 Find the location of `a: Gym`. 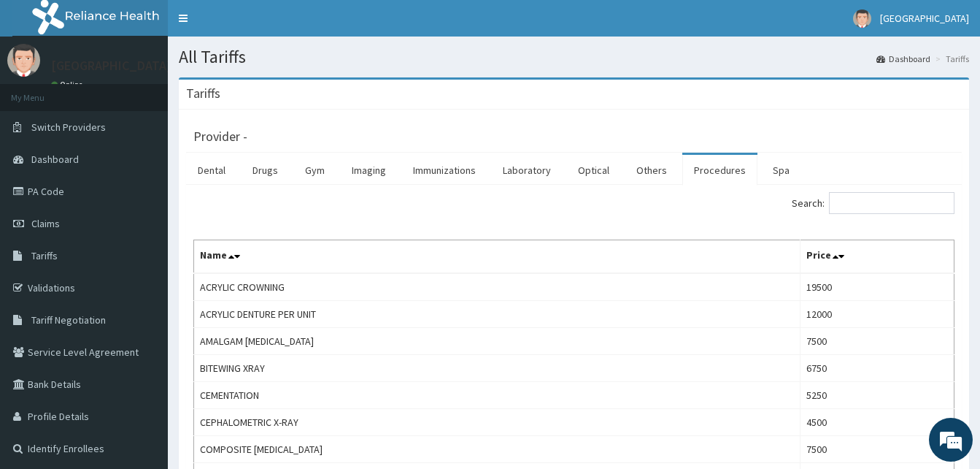

a: Gym is located at coordinates (315, 170).